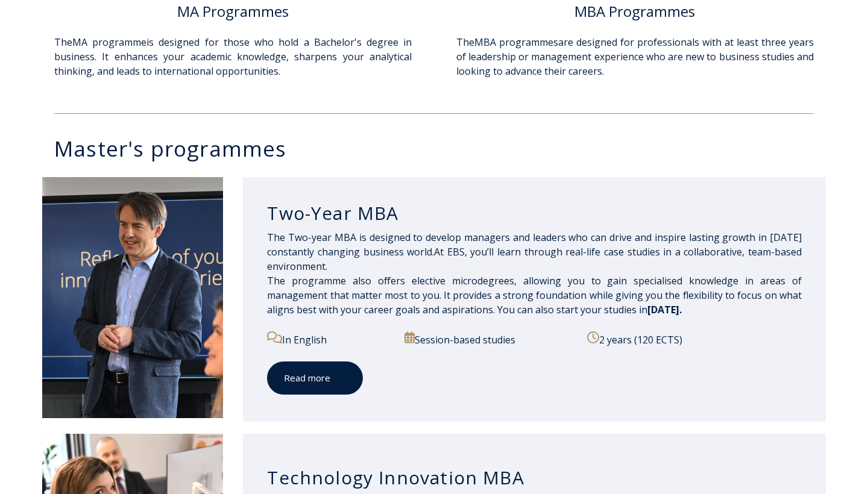 This screenshot has height=494, width=868. What do you see at coordinates (440, 148) in the screenshot?
I see `h3: Master's programmes` at bounding box center [440, 148].